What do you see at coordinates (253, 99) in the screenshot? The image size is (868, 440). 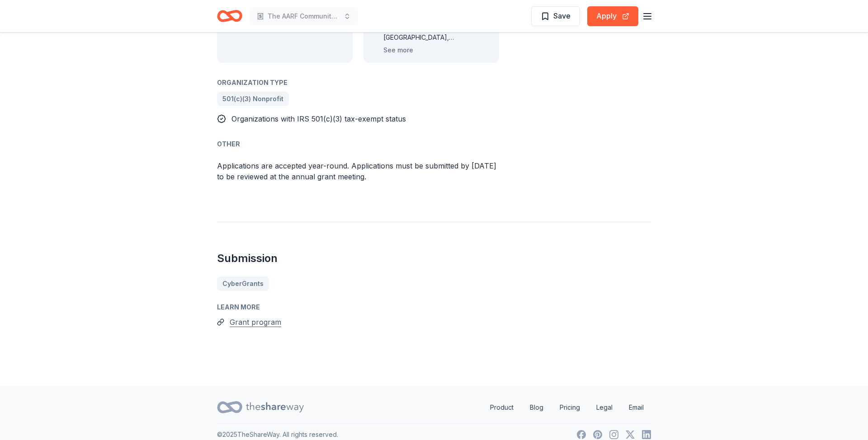 I see `span: 501(c)(3) Nonprofit` at bounding box center [253, 99].